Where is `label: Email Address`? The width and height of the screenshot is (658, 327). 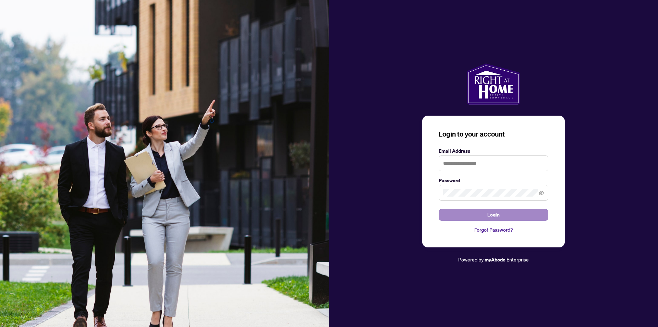
label: Email Address is located at coordinates (494, 151).